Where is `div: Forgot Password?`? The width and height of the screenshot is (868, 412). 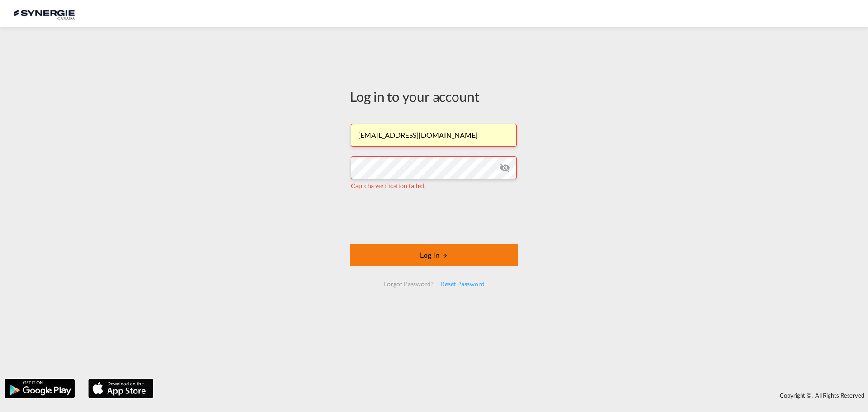 div: Forgot Password? is located at coordinates (408, 284).